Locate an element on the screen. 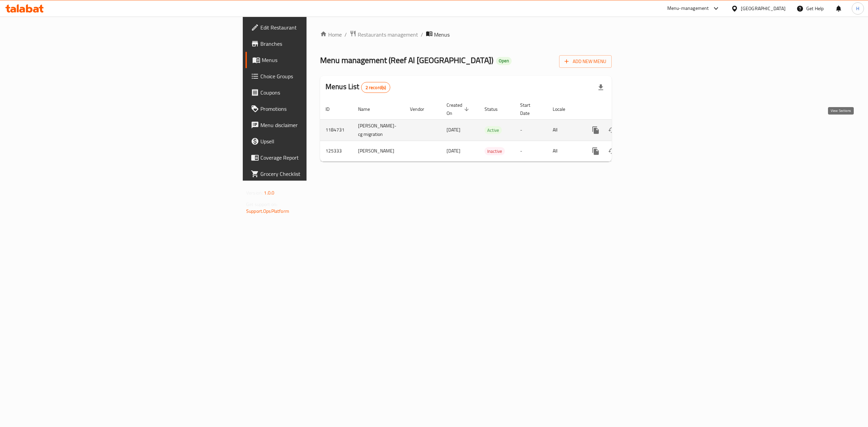 This screenshot has width=868, height=427. div: Active is located at coordinates (493, 130).